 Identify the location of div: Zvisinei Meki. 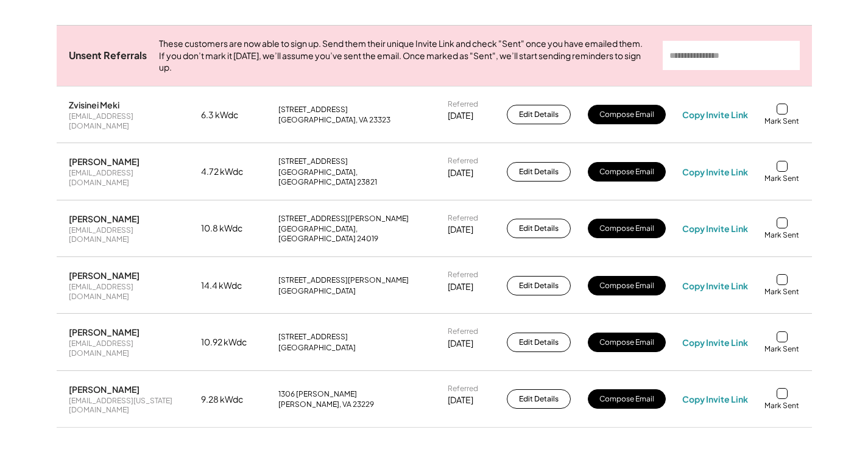
(94, 105).